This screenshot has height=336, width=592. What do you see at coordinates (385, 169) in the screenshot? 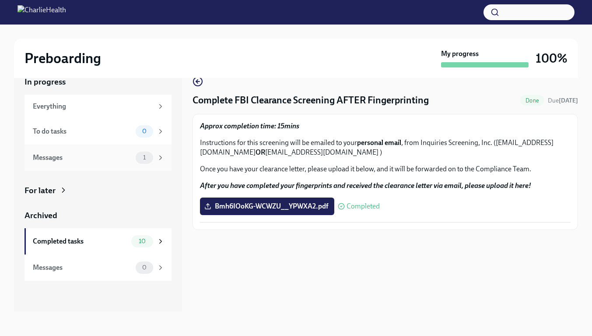
I see `p: Once you have your clearance letter, please upload it below, and it will be forwarded on to the C...` at bounding box center [385, 169].